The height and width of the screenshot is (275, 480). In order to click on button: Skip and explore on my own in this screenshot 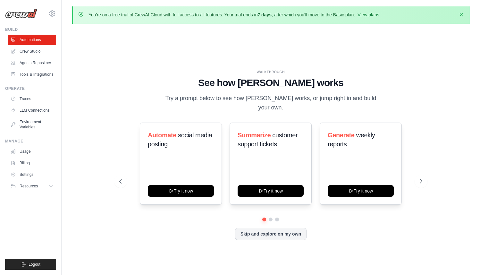, I will do `click(271, 234)`.